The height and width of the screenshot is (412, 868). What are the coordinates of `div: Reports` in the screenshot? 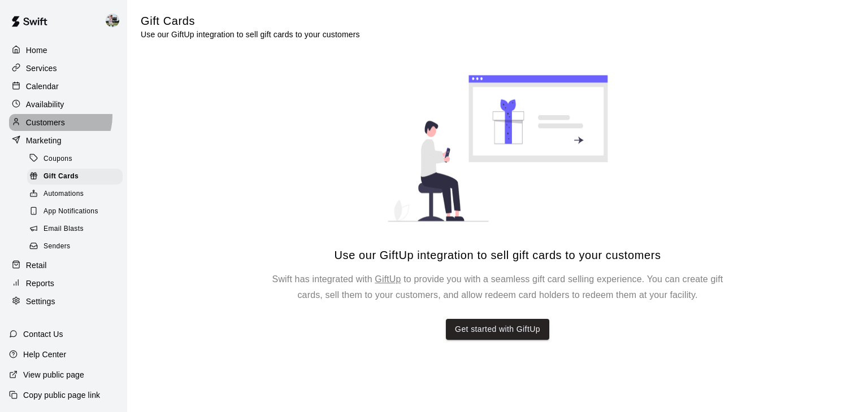 It's located at (63, 283).